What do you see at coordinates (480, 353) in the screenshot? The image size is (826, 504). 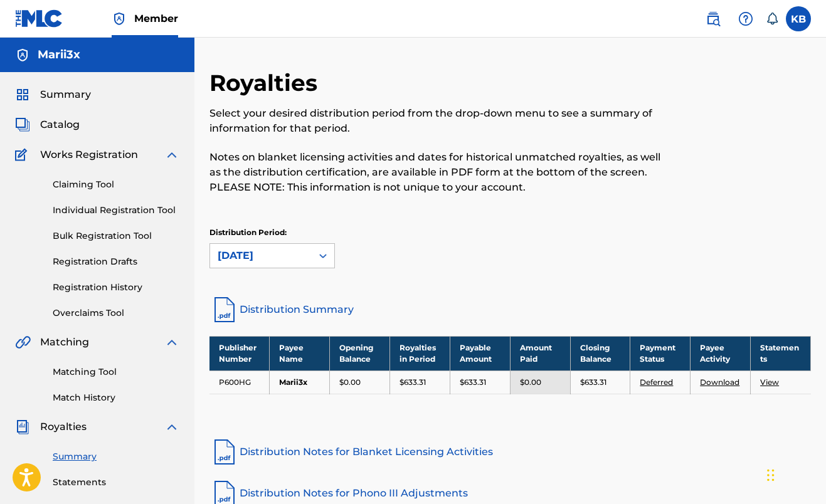 I see `th: Payable Amount` at bounding box center [480, 353].